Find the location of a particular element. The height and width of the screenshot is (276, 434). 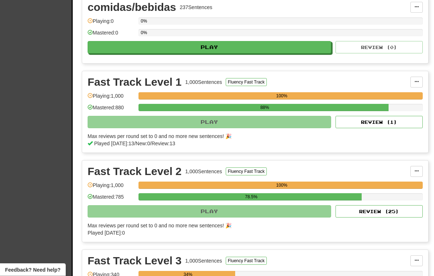

div: Playing: 0 is located at coordinates (111, 24).